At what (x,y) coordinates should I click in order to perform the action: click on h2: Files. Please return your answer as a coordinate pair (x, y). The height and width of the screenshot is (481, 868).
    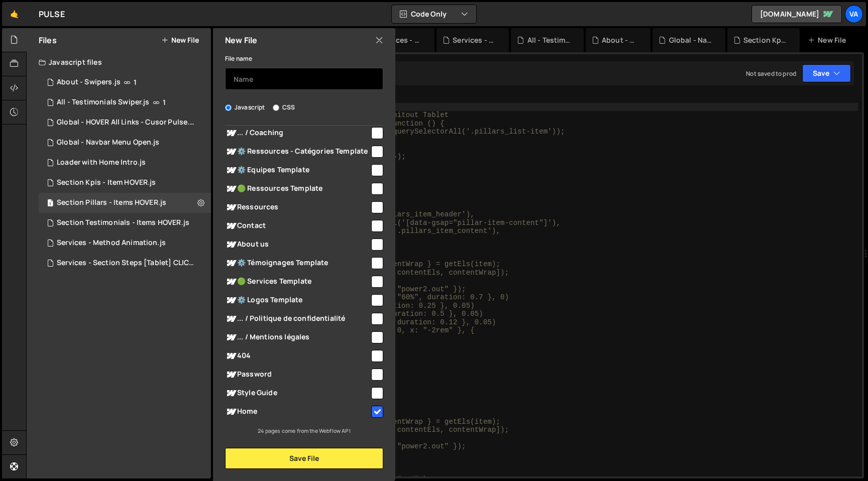
    Looking at the image, I should click on (48, 40).